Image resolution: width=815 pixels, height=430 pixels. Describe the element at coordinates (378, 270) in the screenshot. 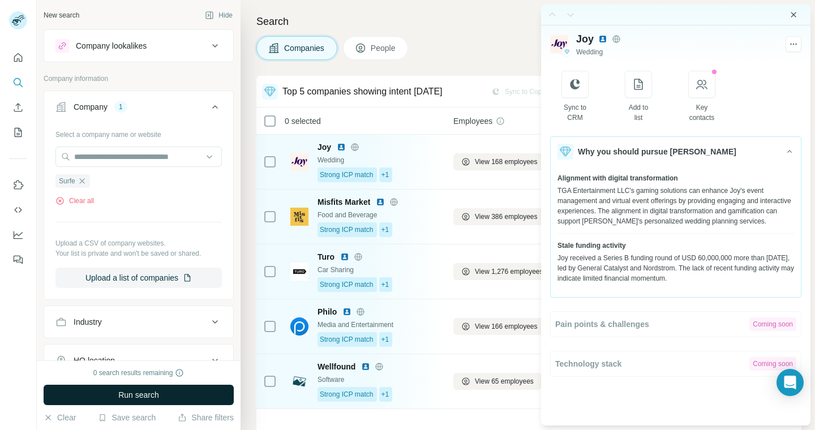

I see `div: Car Sharing` at that location.